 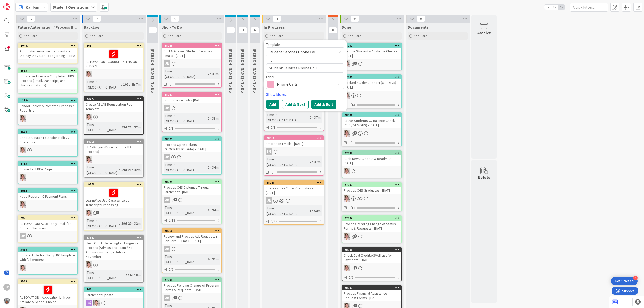 I want to click on a: 5478Update Affiliation Setup KC Template with full process.EW, so click(x=48, y=261).